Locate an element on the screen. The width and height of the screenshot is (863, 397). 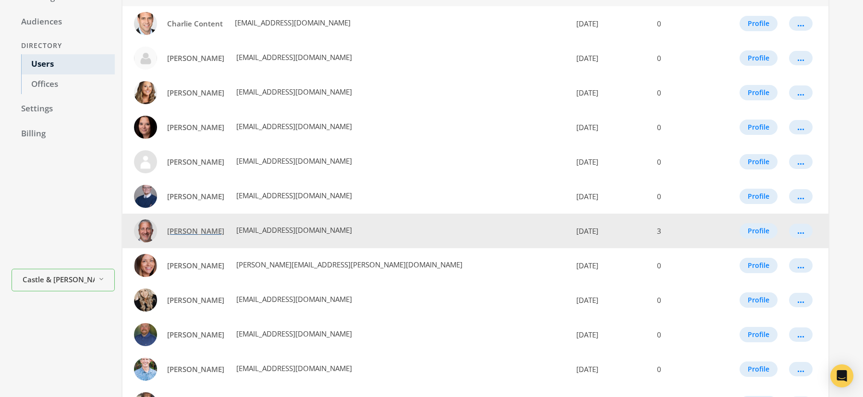
div: Directory is located at coordinates (63, 46).